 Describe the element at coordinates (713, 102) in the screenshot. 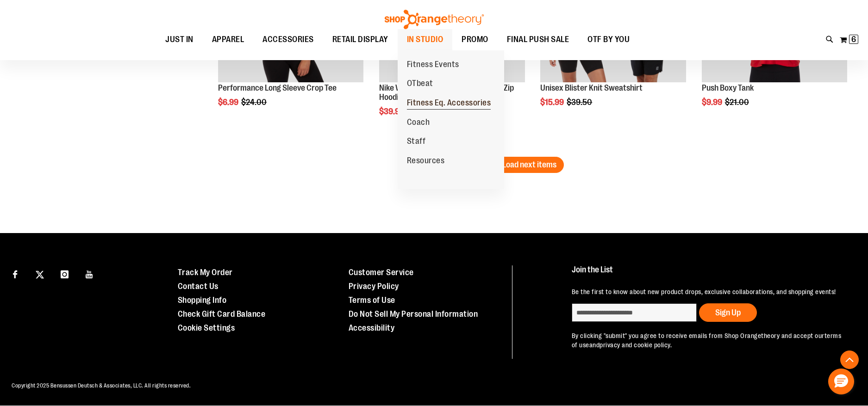

I see `span: $9.99` at that location.